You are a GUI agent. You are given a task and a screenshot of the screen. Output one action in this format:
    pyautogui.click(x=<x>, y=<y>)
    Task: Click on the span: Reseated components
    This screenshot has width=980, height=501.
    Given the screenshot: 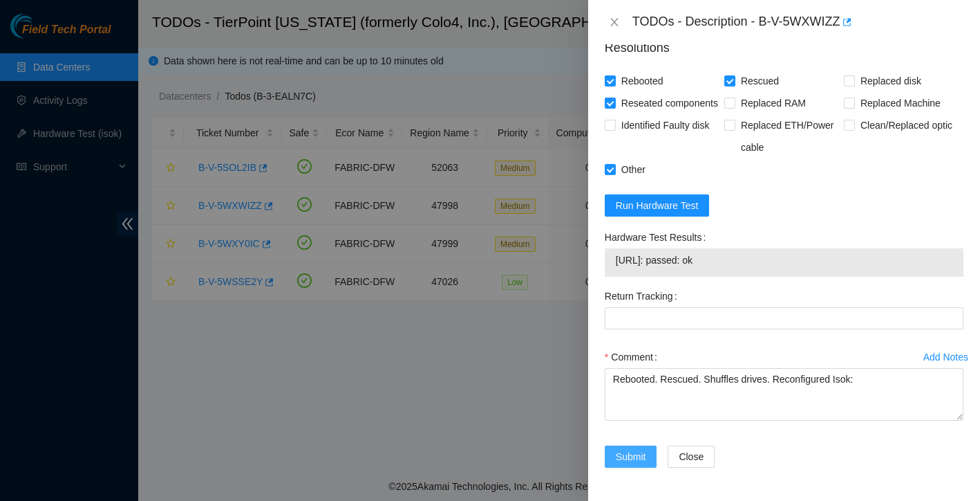 What is the action you would take?
    pyautogui.click(x=669, y=103)
    